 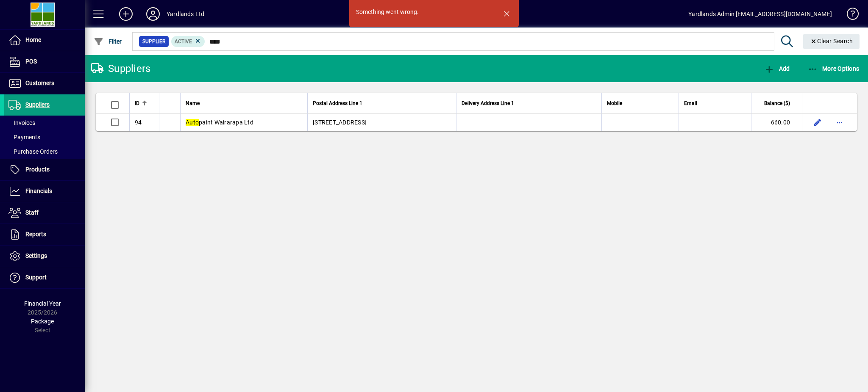 I want to click on span: Invoices, so click(x=22, y=123).